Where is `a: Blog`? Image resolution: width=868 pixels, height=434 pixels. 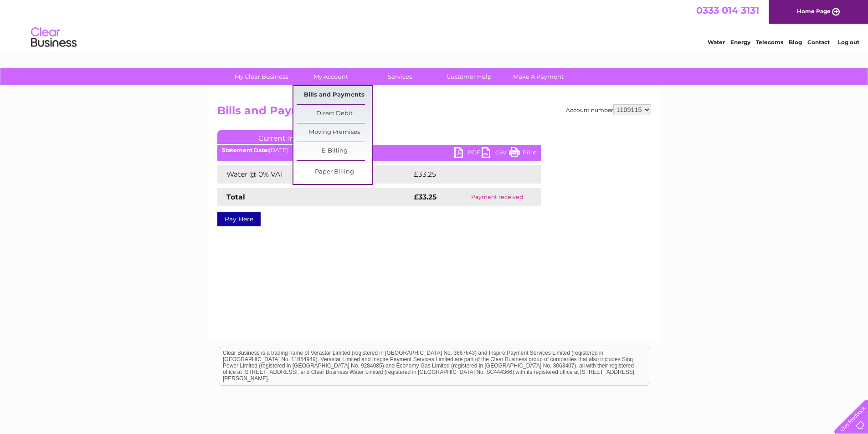
a: Blog is located at coordinates (795, 42).